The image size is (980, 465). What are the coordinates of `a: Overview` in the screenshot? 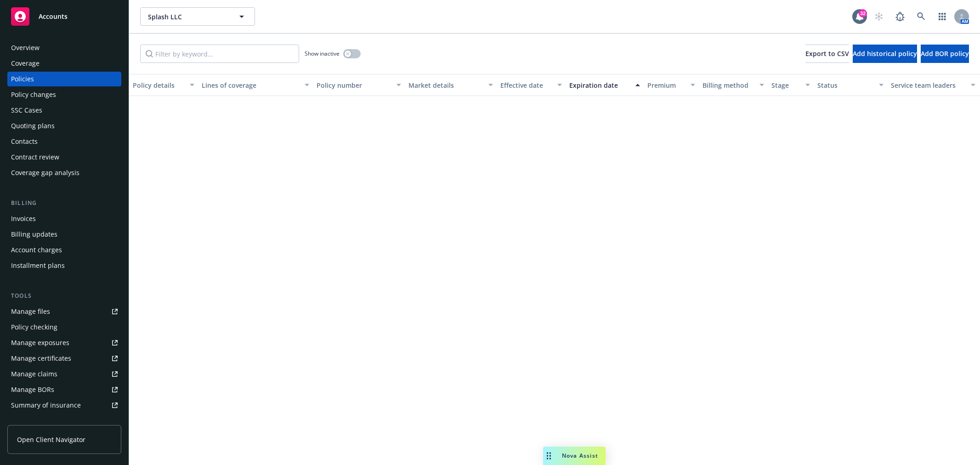 It's located at (65, 48).